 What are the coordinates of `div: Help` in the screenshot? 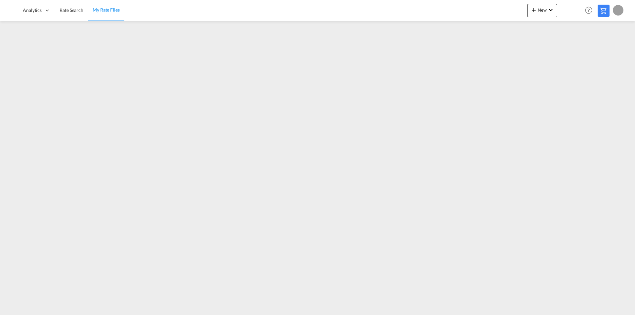 It's located at (590, 11).